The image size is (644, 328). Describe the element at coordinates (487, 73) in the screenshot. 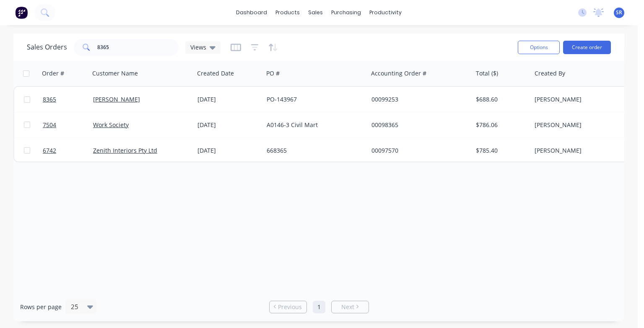

I see `div: Total ($)` at that location.